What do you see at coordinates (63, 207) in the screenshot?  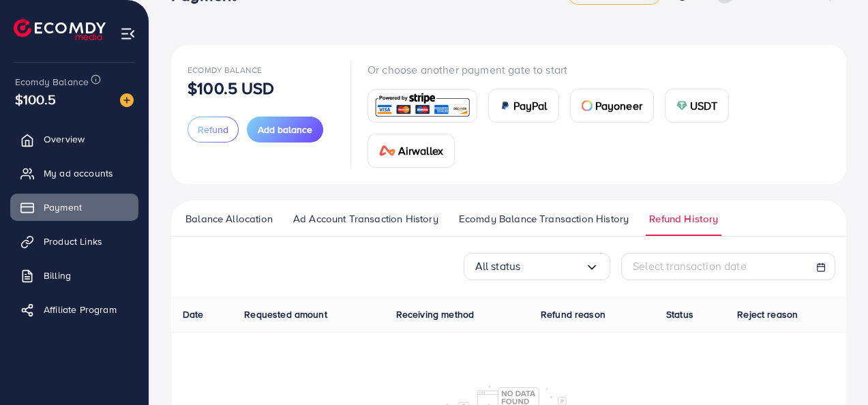 I see `span: Payment` at bounding box center [63, 207].